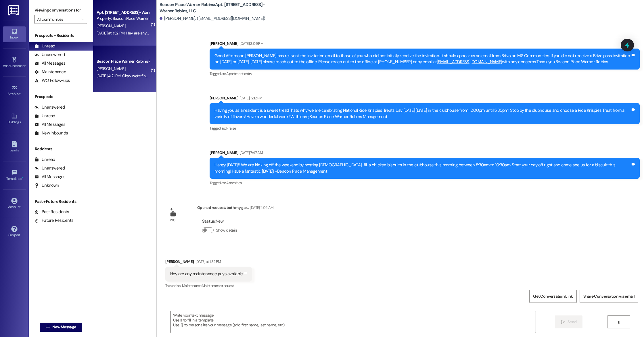 This screenshot has width=644, height=337. I want to click on span: Amenities, so click(234, 183).